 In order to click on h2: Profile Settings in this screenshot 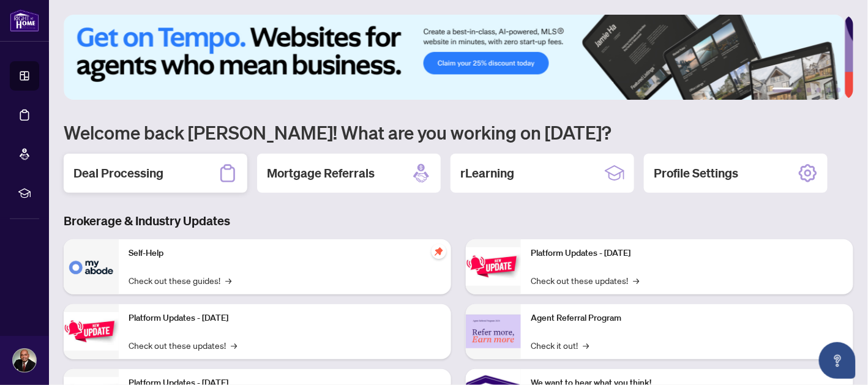, I will do `click(696, 173)`.